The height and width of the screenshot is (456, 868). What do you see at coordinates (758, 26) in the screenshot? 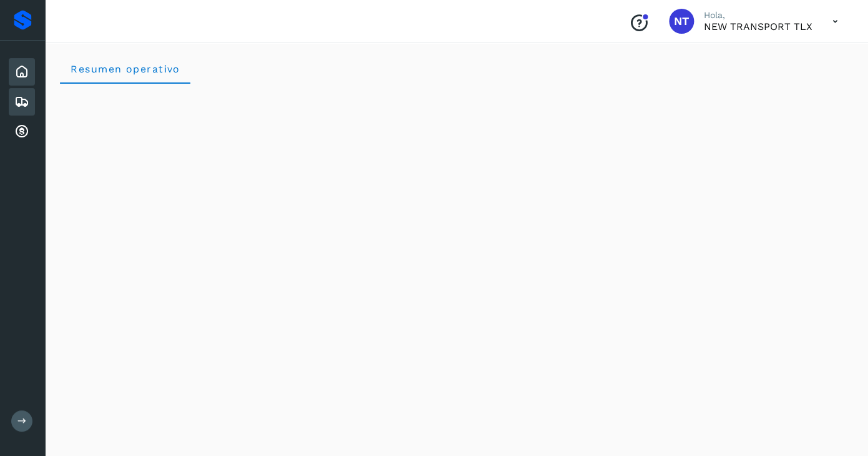
I see `p: NEW TRANSPORT TLX` at bounding box center [758, 26].